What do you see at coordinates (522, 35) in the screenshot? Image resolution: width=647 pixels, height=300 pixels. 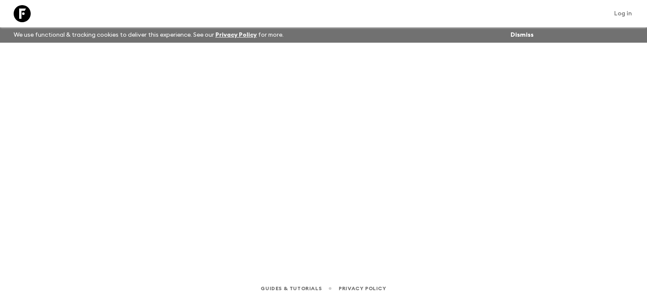 I see `button: Dismiss` at bounding box center [522, 35].